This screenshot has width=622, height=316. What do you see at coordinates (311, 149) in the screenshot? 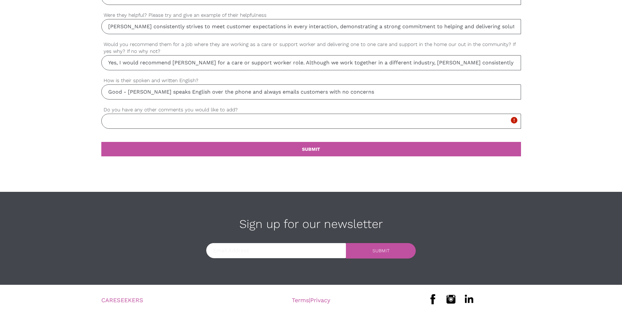
I see `b: SUBMIT` at bounding box center [311, 149].